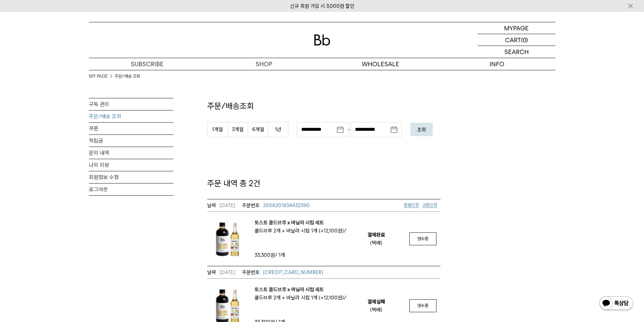 The height and width of the screenshot is (322, 644). What do you see at coordinates (412, 205) in the screenshot?
I see `a: 환불신청` at bounding box center [412, 205].